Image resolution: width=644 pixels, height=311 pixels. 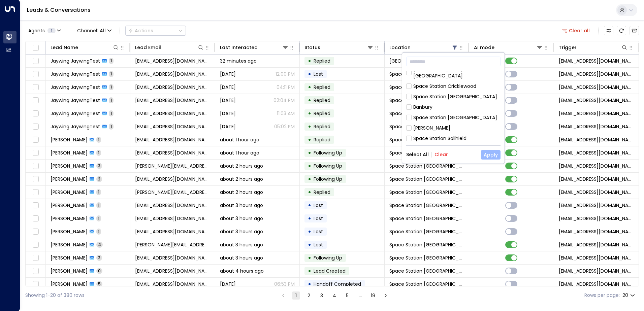 What do you see at coordinates (417, 155) in the screenshot?
I see `button: Select All` at bounding box center [417, 155].